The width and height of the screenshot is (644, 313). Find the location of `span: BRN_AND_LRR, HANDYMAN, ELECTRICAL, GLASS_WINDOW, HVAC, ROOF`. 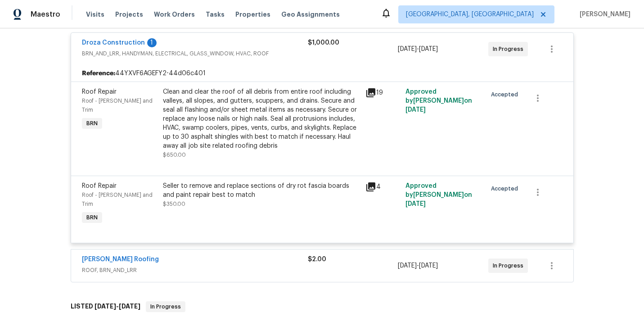

span: BRN_AND_LRR, HANDYMAN, ELECTRICAL, GLASS_WINDOW, HVAC, ROOF is located at coordinates (195, 54).